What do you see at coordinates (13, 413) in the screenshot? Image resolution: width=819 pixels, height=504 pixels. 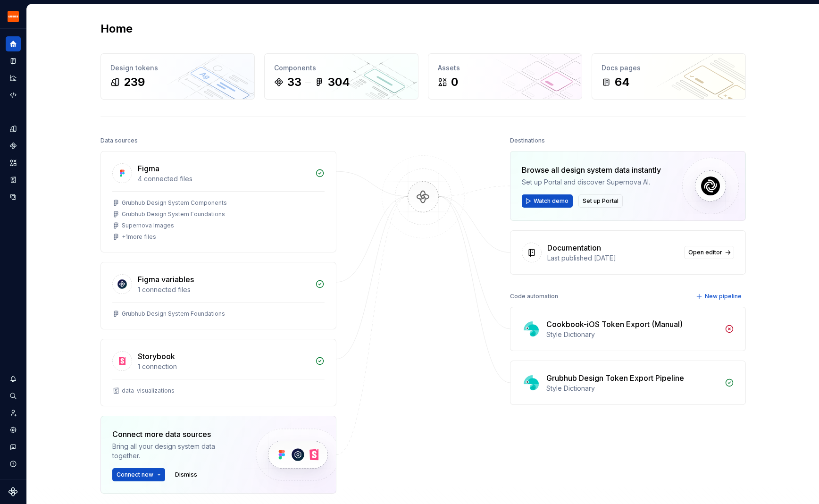 I see `a: Invite team` at bounding box center [13, 413].